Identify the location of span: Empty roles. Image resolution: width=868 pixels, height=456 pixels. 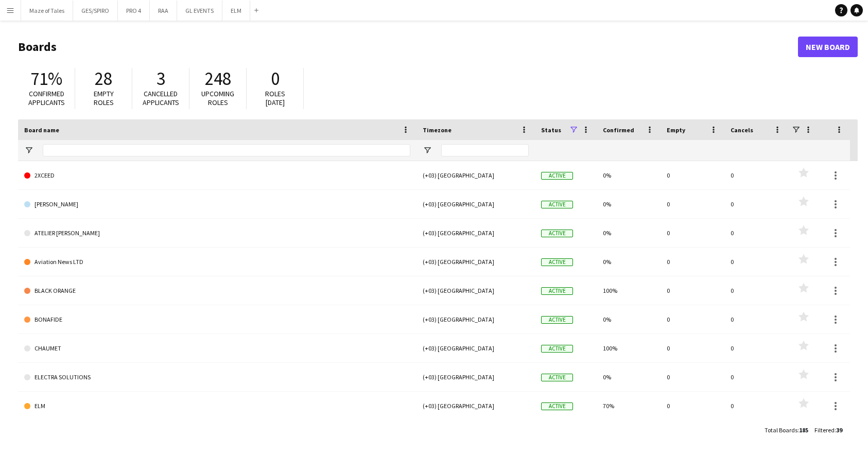
(103, 98).